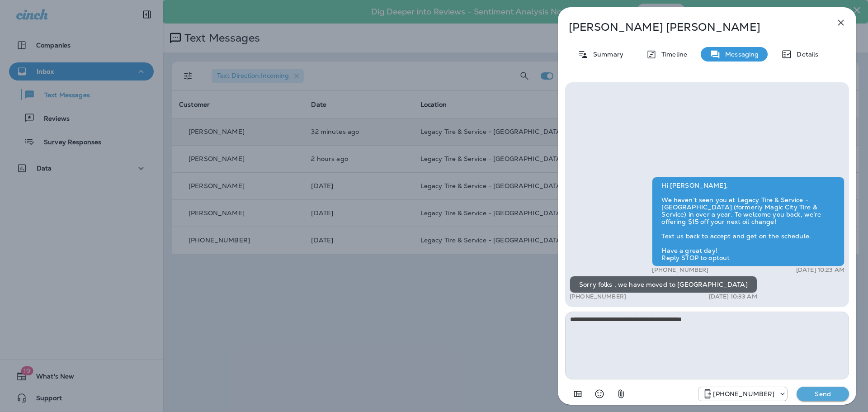  What do you see at coordinates (578, 394) in the screenshot?
I see `button: Add in a premade template` at bounding box center [578, 394].